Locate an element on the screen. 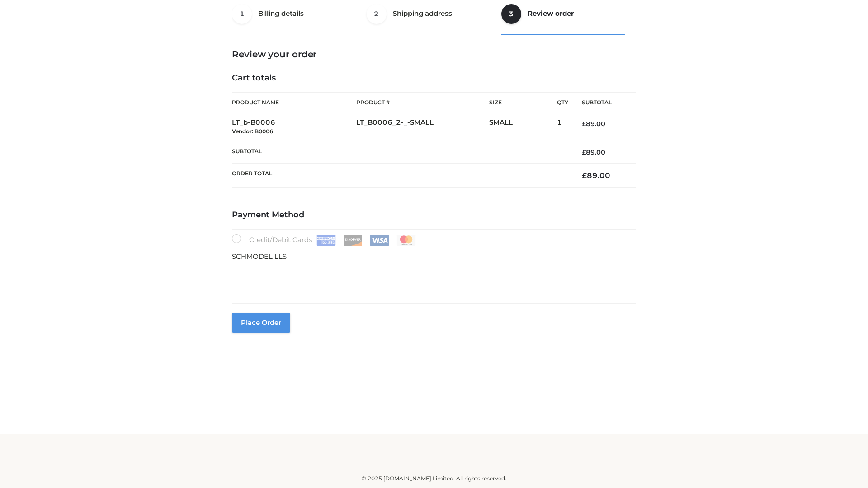 The width and height of the screenshot is (868, 488). img: Visa is located at coordinates (379, 240).